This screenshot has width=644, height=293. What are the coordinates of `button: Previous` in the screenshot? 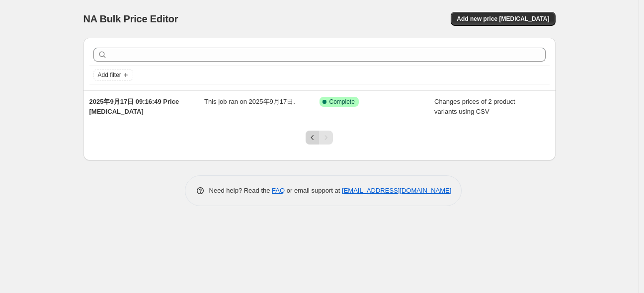 It's located at (313, 137).